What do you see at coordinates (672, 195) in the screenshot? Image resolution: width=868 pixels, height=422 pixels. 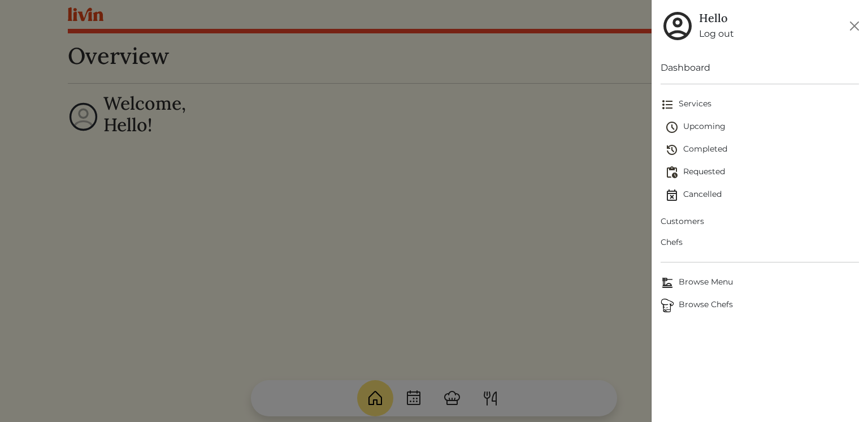 I see `img: event_cancelled-67e280bd0a9e072c26133efab016668ee6d7272ad66fa3c7eb58af48b074a3a4.svg` at bounding box center [672, 195].